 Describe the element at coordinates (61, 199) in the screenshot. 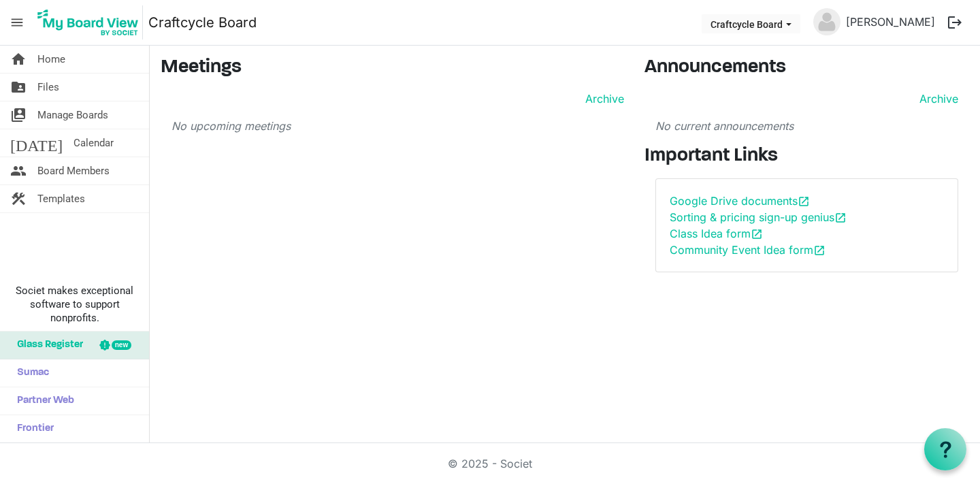

I see `span: Templates` at that location.